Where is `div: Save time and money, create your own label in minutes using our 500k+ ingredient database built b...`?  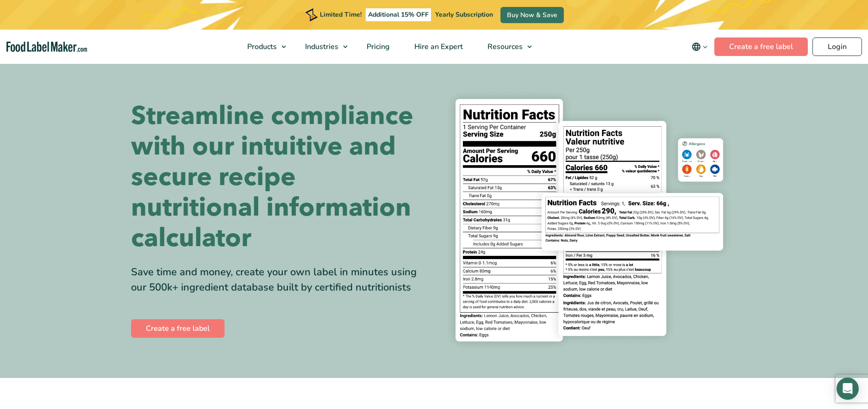
div: Save time and money, create your own label in minutes using our 500k+ ingredient database built b... is located at coordinates (279, 280).